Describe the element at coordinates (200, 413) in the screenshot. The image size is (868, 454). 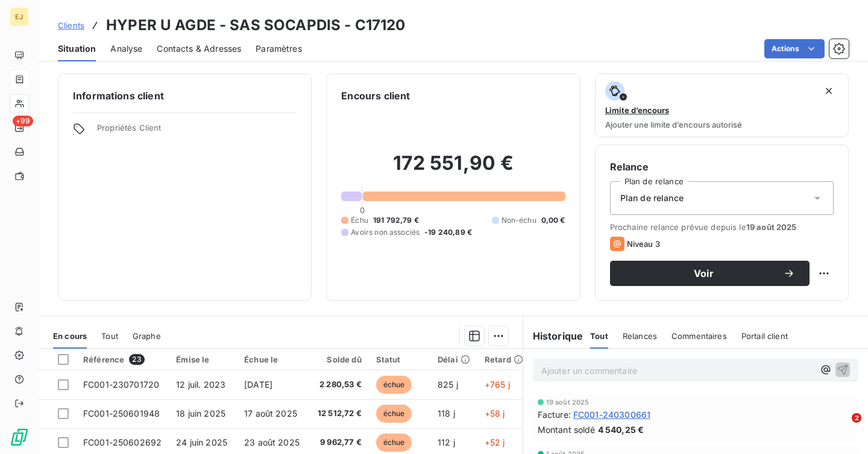
I see `span: 18 juin 2025` at that location.